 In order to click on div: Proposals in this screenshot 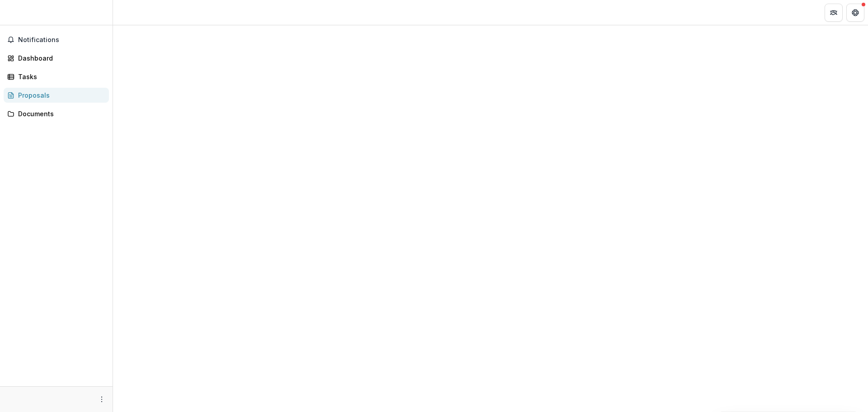, I will do `click(60, 95)`.